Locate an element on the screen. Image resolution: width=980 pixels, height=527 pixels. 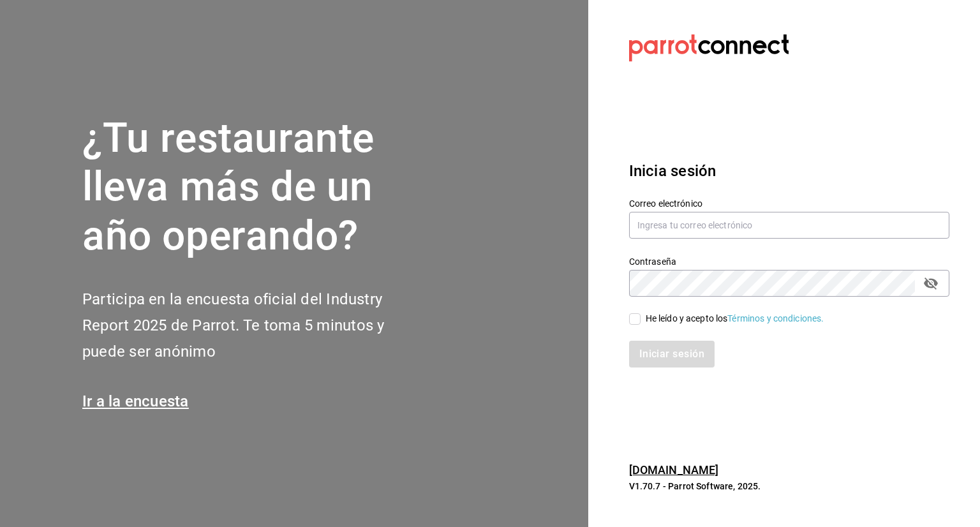
button: passwordField is located at coordinates (931, 284).